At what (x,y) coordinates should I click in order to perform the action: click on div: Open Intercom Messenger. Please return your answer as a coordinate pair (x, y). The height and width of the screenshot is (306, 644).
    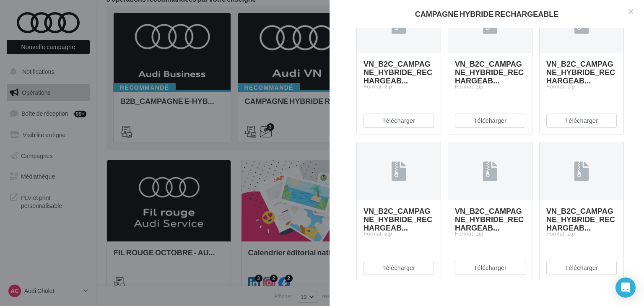
    Looking at the image, I should click on (626, 288).